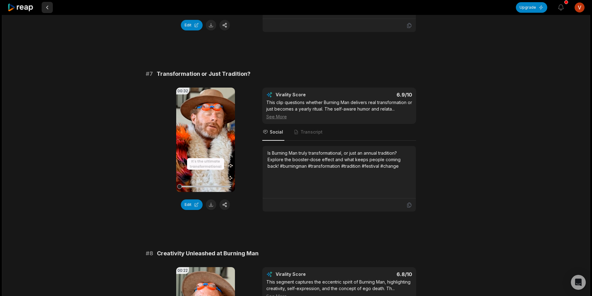  What do you see at coordinates (339, 159) in the screenshot?
I see `div: Is Burning Man truly transformational, or just an annual tradition? Explore the booster-dose effe...` at bounding box center [339, 159].